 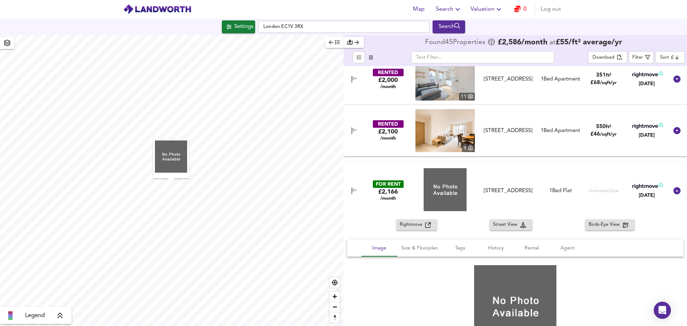 What do you see at coordinates (520, 9) in the screenshot?
I see `a: 0` at bounding box center [520, 9].